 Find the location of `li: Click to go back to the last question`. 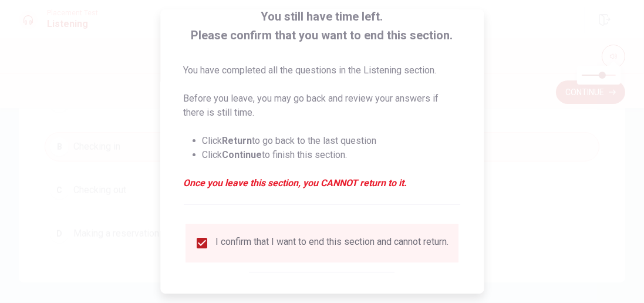

li: Click to go back to the last question is located at coordinates (331, 141).